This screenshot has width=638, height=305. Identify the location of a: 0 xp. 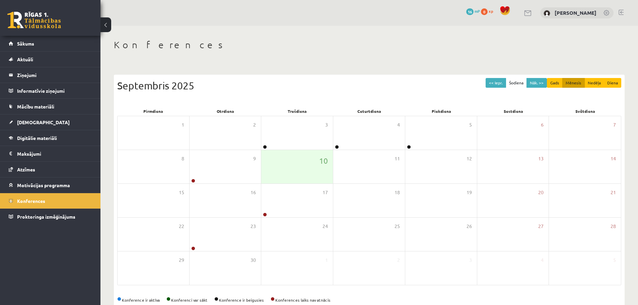
(489, 11).